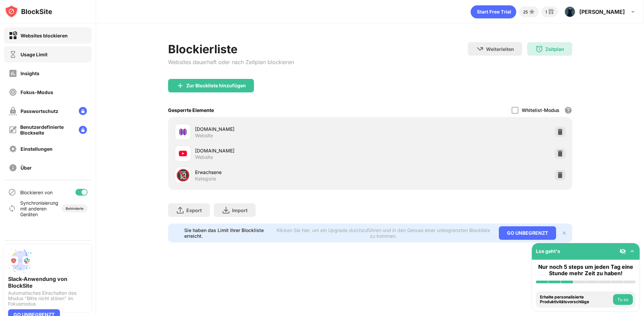  What do you see at coordinates (231, 49) in the screenshot?
I see `div: Blockierliste` at bounding box center [231, 49].